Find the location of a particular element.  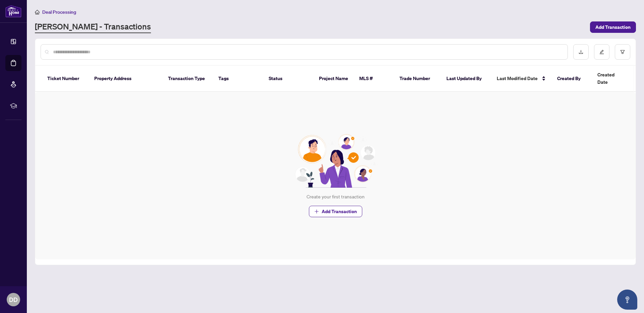

th: MLS # is located at coordinates (374, 79).